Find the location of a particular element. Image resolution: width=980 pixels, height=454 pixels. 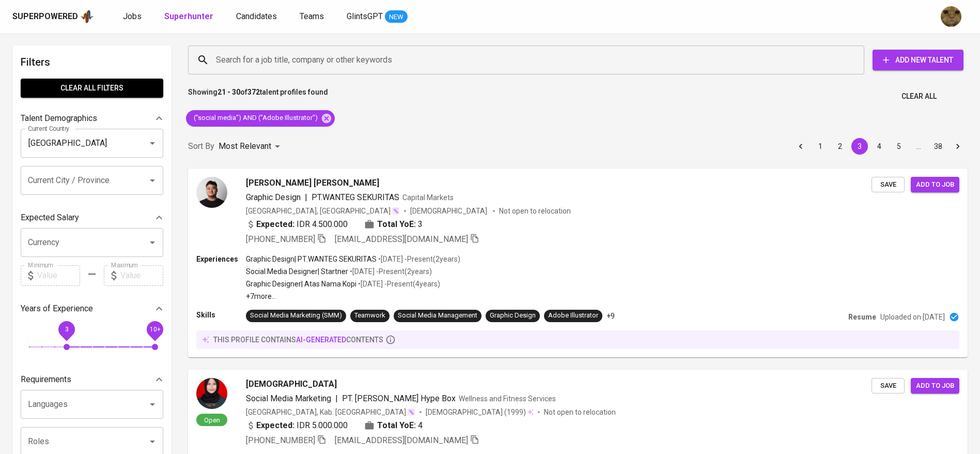

a: GlintsGPT NEW is located at coordinates (377, 16).